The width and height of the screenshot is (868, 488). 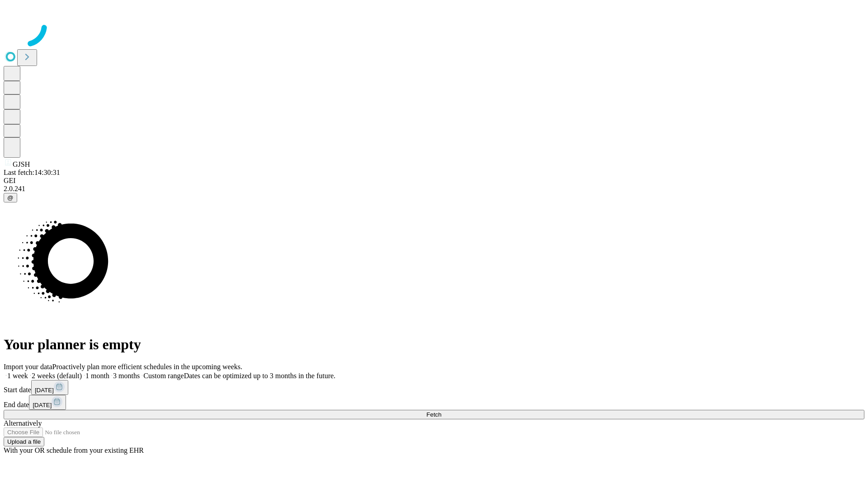 I want to click on div: Start date, so click(x=434, y=387).